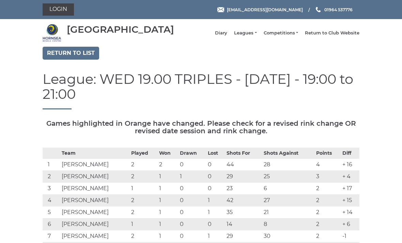  What do you see at coordinates (201, 127) in the screenshot?
I see `h5: Games highlighted in Orange have changed. Please check for a revised rink change OR revised date ...` at bounding box center [201, 127].